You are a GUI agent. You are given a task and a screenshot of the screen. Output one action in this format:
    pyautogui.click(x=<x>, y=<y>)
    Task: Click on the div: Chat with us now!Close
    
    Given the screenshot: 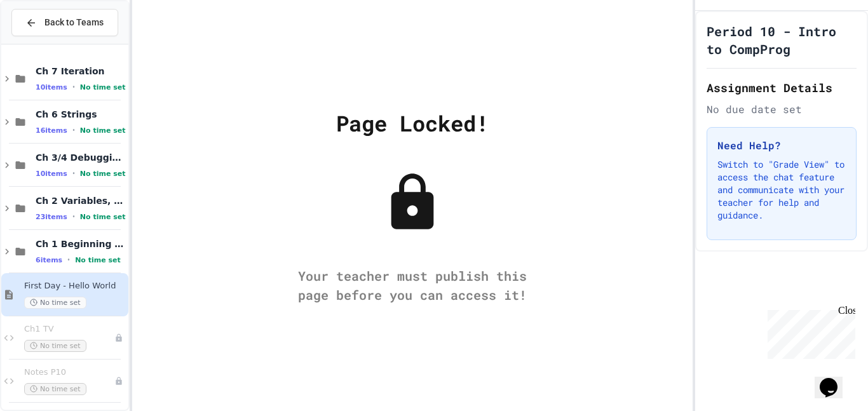 What is the action you would take?
    pyautogui.click(x=47, y=43)
    